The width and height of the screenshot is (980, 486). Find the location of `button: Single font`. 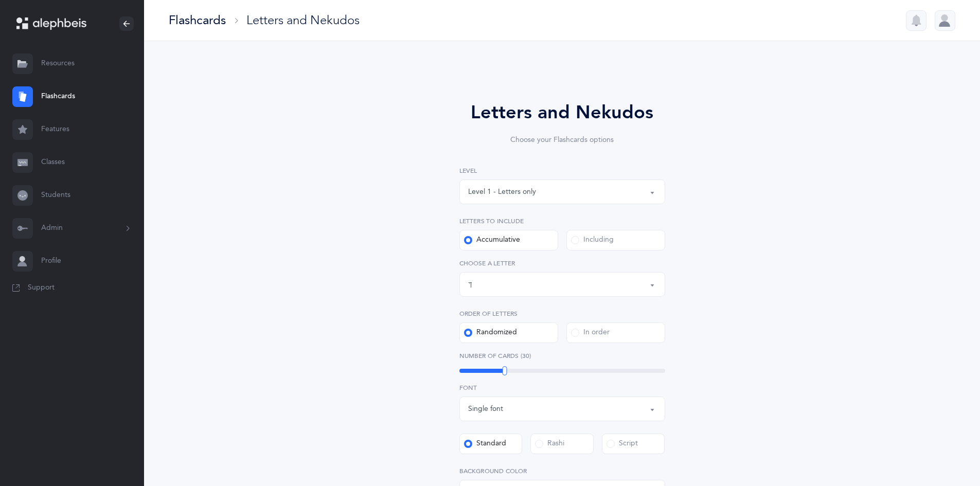

button: Single font is located at coordinates (562, 409).